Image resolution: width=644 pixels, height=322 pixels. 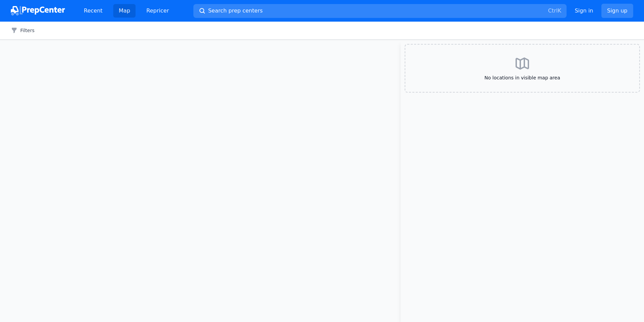 I want to click on span: Search prep centers, so click(x=235, y=11).